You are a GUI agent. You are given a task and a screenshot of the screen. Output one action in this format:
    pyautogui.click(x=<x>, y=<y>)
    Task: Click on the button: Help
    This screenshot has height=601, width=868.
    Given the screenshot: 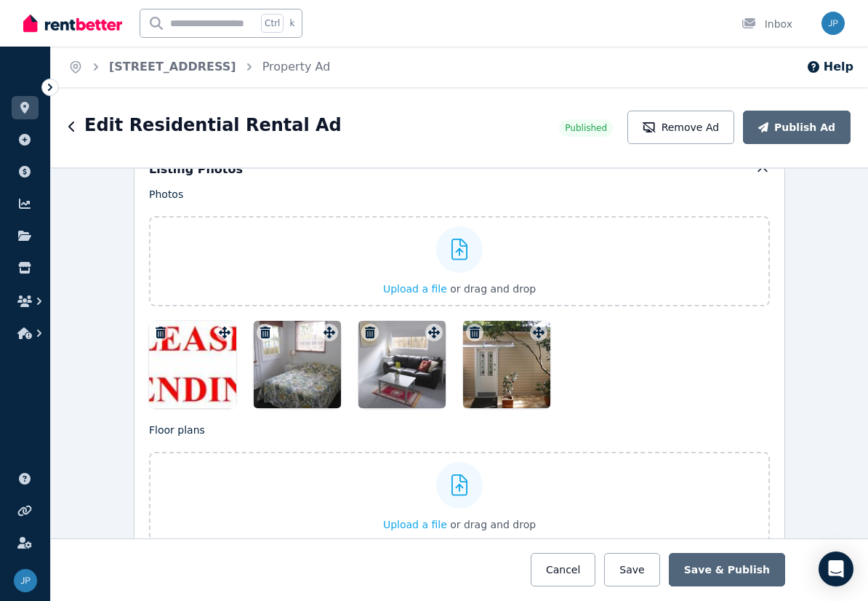 What is the action you would take?
    pyautogui.click(x=829, y=67)
    